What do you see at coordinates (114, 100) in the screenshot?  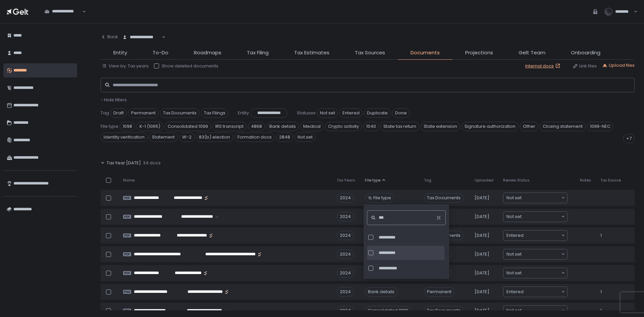 I see `button: - Hide filters` at bounding box center [114, 100].